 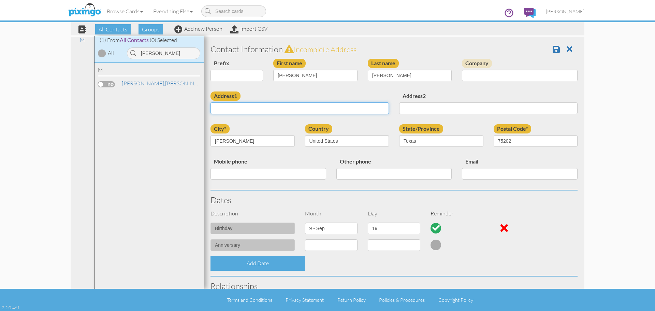 I want to click on label: Country, so click(x=318, y=129).